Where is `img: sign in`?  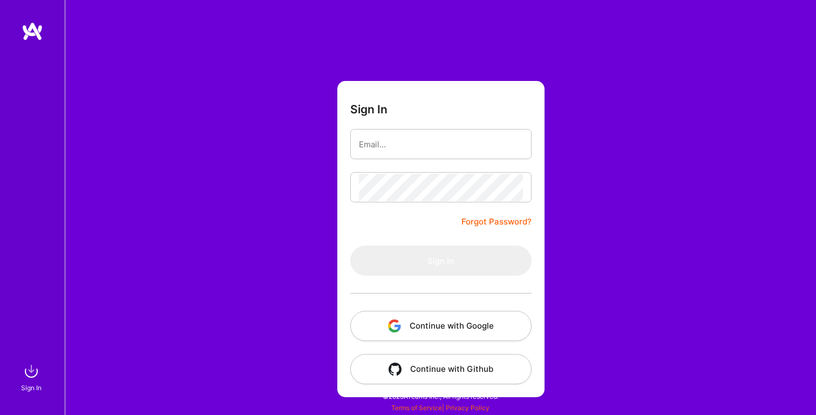 img: sign in is located at coordinates (31, 371).